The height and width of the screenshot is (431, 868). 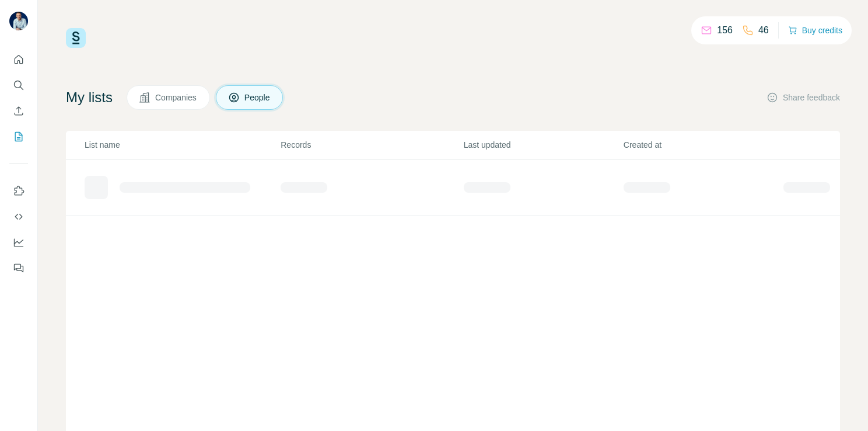 I want to click on button: Use Surfe API, so click(x=19, y=217).